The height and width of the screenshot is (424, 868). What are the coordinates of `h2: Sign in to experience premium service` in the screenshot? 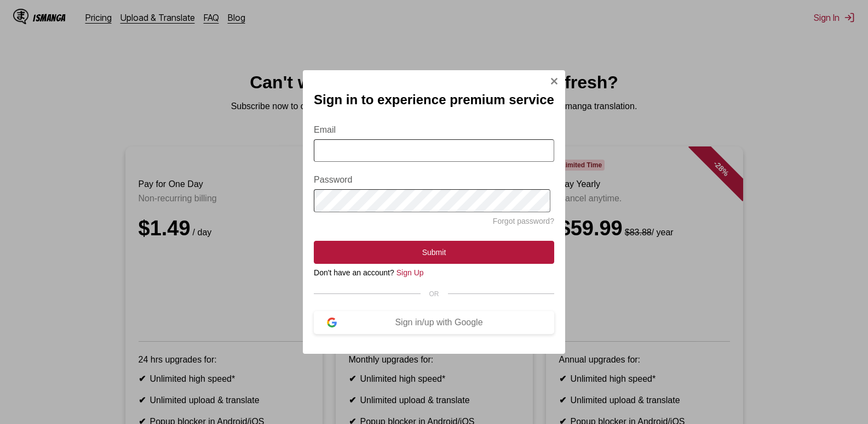 It's located at (434, 100).